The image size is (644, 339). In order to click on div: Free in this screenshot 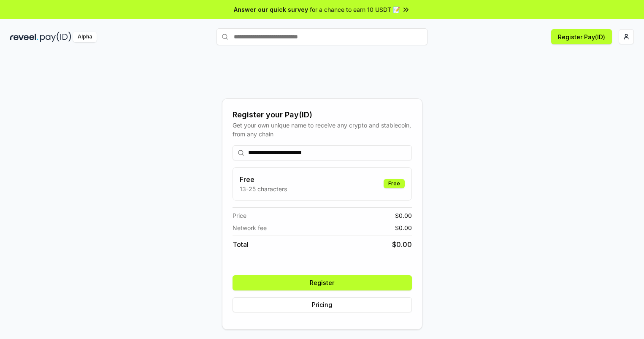, I will do `click(394, 183)`.